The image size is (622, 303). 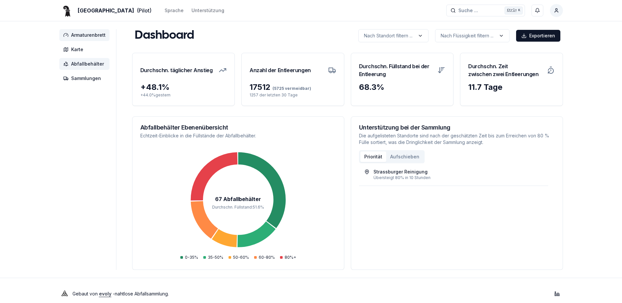 What do you see at coordinates (396, 70) in the screenshot?
I see `h3: Durchschn. Füllstand bei der Entleerung` at bounding box center [396, 70].